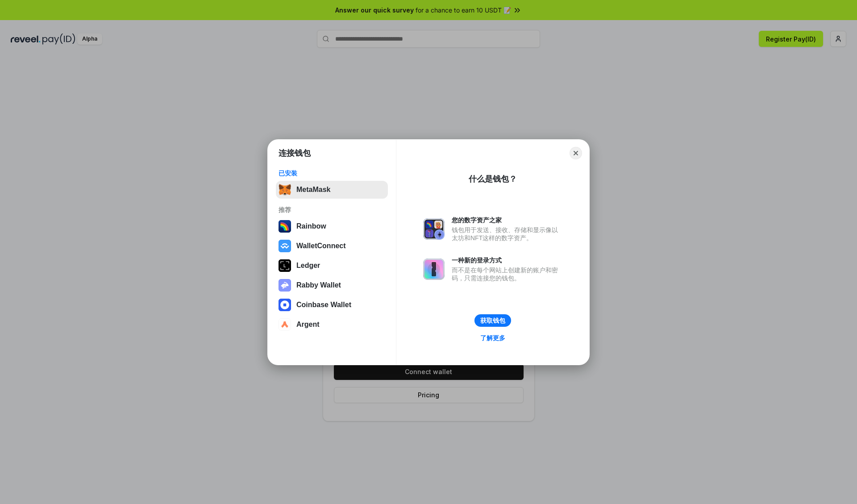 This screenshot has width=857, height=504. What do you see at coordinates (308, 324) in the screenshot?
I see `div: Argent` at bounding box center [308, 324].